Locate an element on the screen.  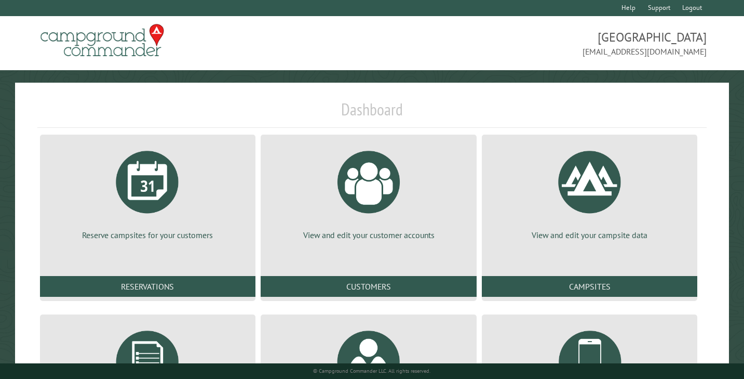
img: Campground Commander is located at coordinates (102, 41).